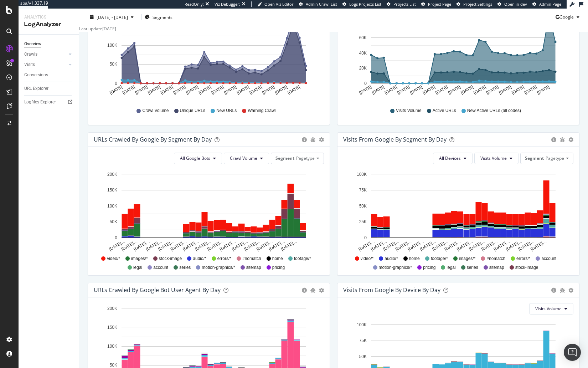 The image size is (588, 368). Describe the element at coordinates (45, 64) in the screenshot. I see `a: Visits` at that location.